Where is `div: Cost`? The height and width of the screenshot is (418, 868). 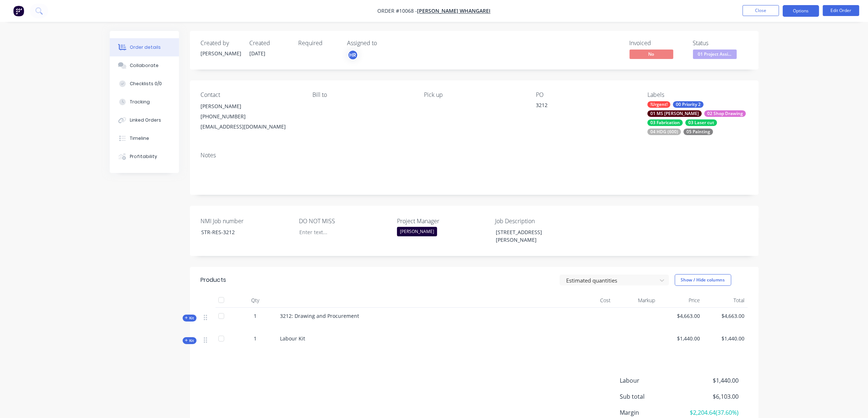
div: Cost is located at coordinates (591, 300).